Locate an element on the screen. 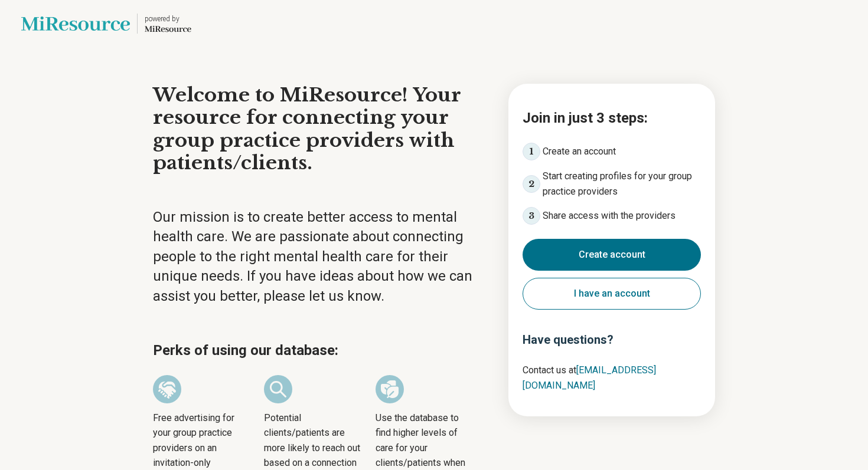 The height and width of the screenshot is (470, 868). li: Share access with the providers is located at coordinates (612, 216).